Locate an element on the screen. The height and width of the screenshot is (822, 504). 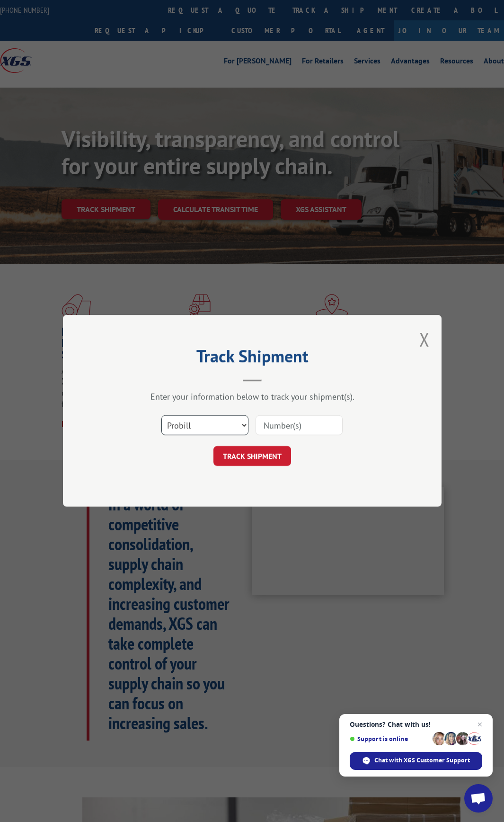
span: Support is online is located at coordinates (390, 739).